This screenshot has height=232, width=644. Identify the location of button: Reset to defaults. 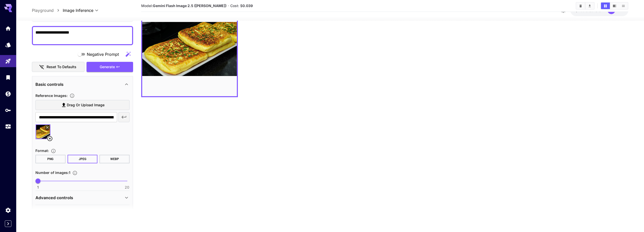
(58, 67).